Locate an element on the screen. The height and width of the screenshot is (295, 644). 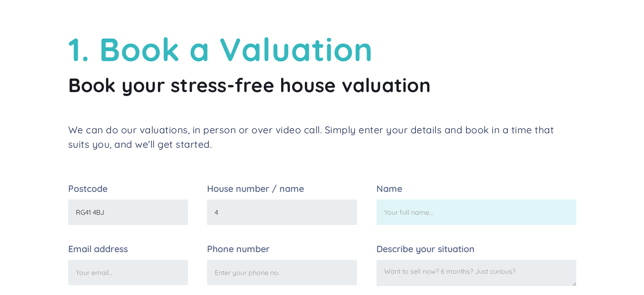
h2: Book your stress-free house valuation is located at coordinates (323, 84).